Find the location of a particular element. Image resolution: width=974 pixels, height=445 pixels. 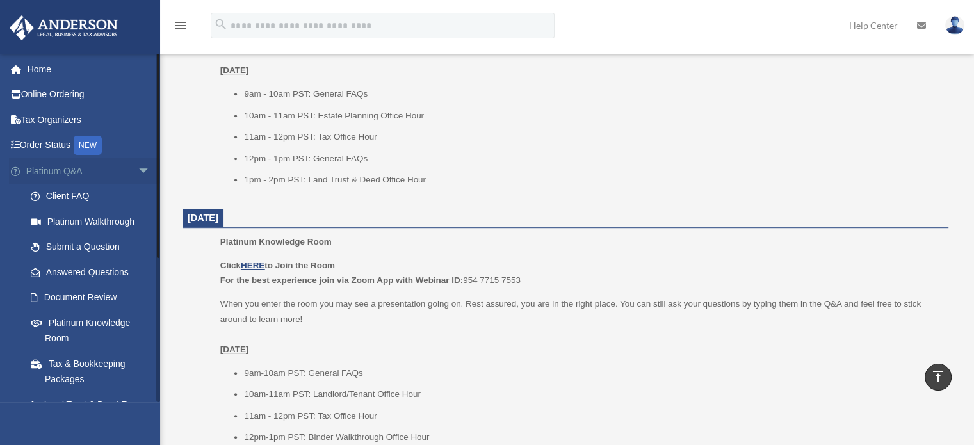

a: Platinum Knowledge Room is located at coordinates (90, 330).